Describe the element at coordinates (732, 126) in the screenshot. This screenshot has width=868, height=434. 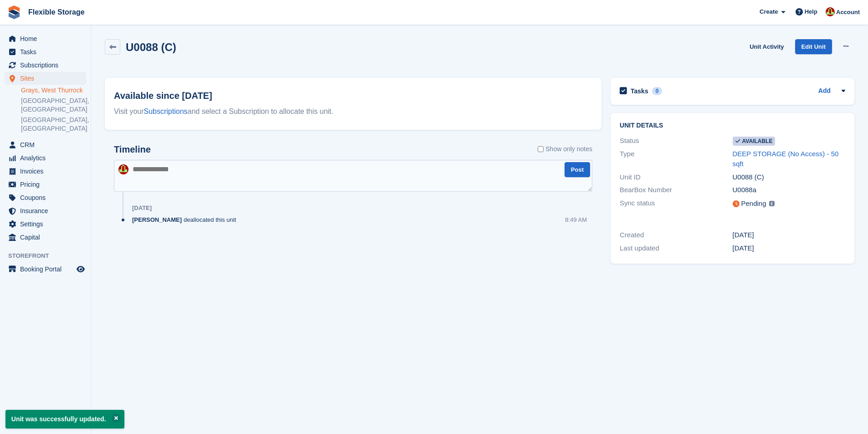
I see `h2: Unit details` at that location.